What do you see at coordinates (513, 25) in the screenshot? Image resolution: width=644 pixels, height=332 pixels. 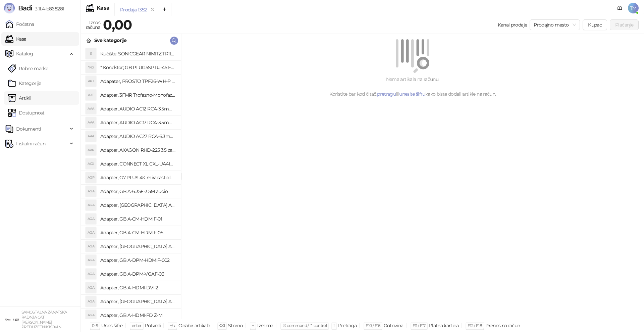 I see `div: Kanal prodaje` at bounding box center [513, 25].